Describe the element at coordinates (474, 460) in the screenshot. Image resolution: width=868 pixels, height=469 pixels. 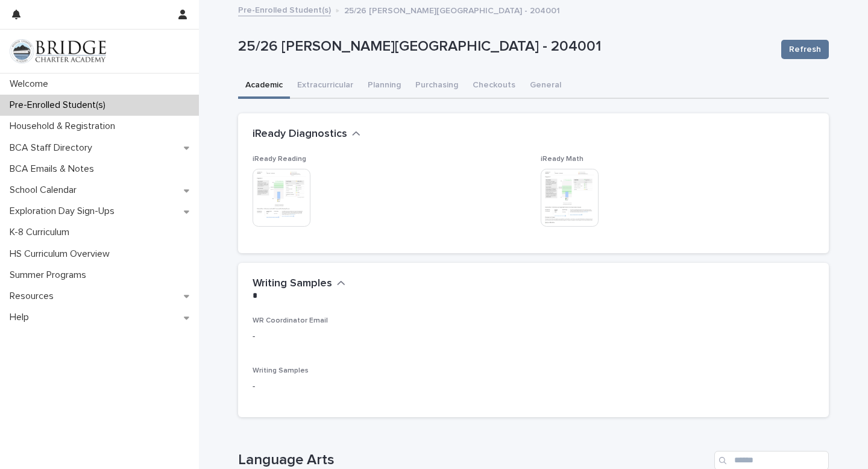
I see `h1: Language Arts` at that location.